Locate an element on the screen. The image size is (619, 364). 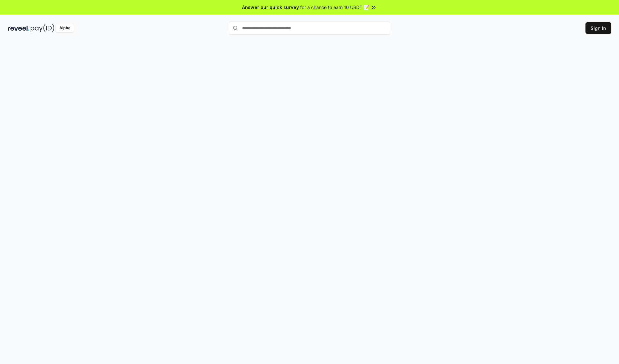
span: for a chance to earn 10 USDT 📝 is located at coordinates (335, 7).